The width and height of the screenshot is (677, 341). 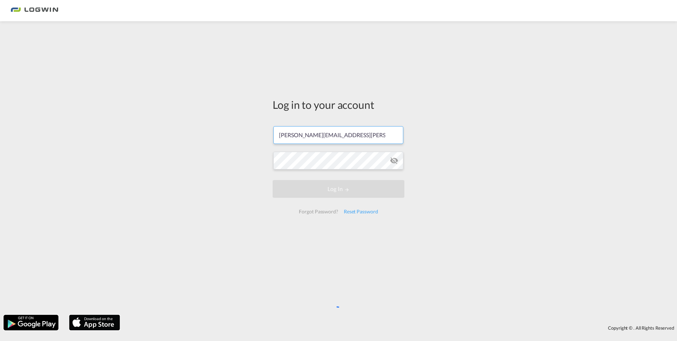 I want to click on div: Copyright © . All Rights Reserved, so click(x=400, y=328).